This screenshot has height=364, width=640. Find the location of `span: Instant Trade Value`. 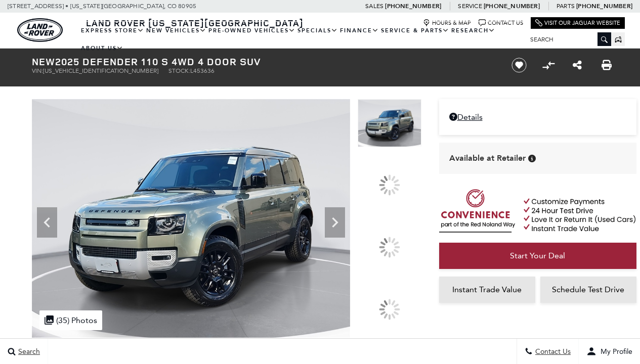

span: Instant Trade Value is located at coordinates (487, 289).